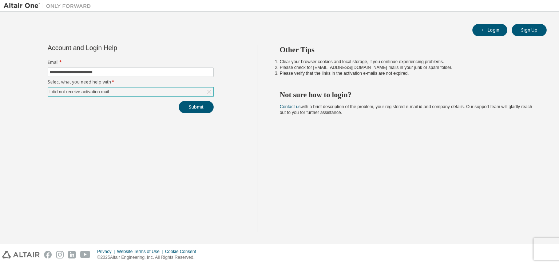 This screenshot has height=265, width=559. What do you see at coordinates (48, 255) in the screenshot?
I see `img: facebook.svg` at bounding box center [48, 255].